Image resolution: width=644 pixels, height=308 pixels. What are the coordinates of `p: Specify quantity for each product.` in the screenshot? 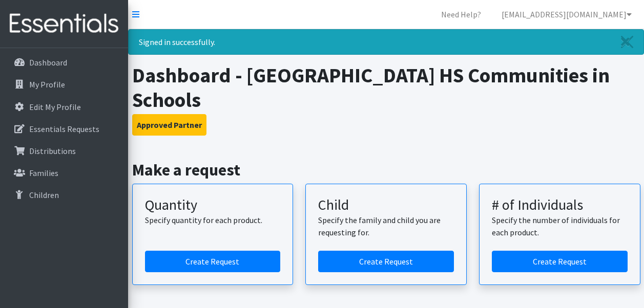 It's located at (212, 220).